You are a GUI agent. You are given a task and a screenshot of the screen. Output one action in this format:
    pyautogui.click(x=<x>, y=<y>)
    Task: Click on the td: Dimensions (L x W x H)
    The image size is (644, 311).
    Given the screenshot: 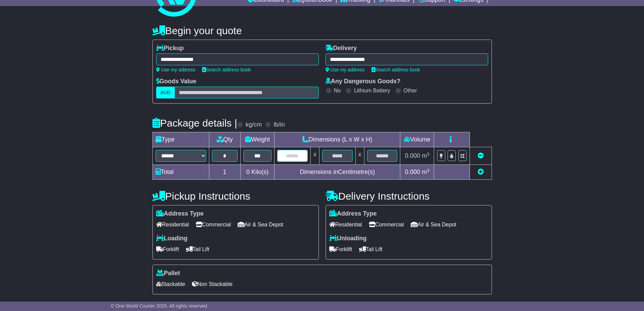 What is the action you would take?
    pyautogui.click(x=338, y=140)
    